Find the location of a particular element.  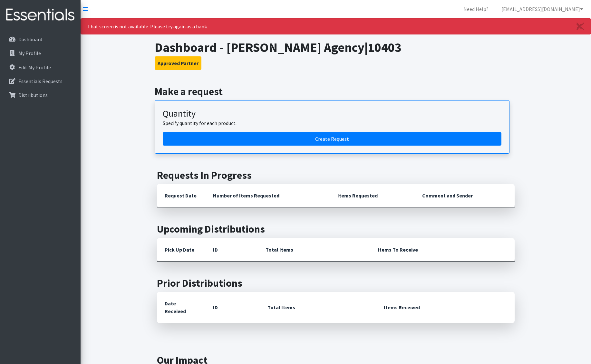

img: HumanEssentials is located at coordinates (40, 15).